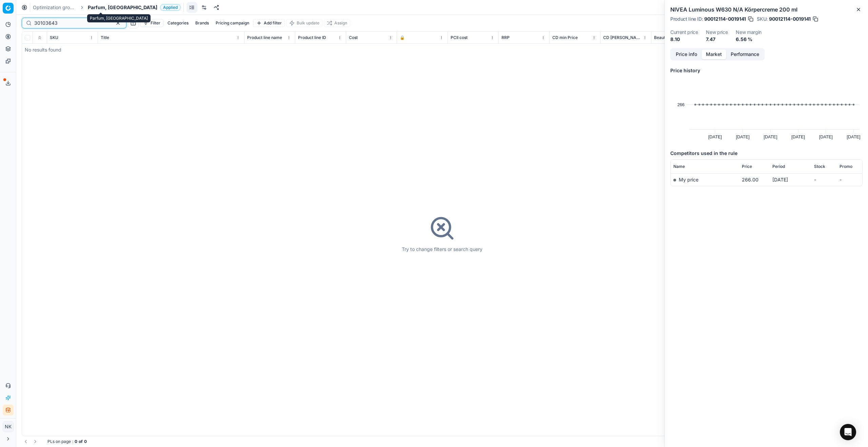 This screenshot has width=868, height=447. What do you see at coordinates (459, 37) in the screenshot?
I see `span: PCII cost` at bounding box center [459, 37].